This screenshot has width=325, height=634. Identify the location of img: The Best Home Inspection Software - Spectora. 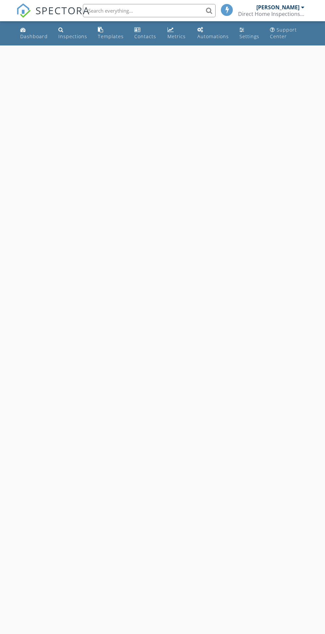
(24, 11).